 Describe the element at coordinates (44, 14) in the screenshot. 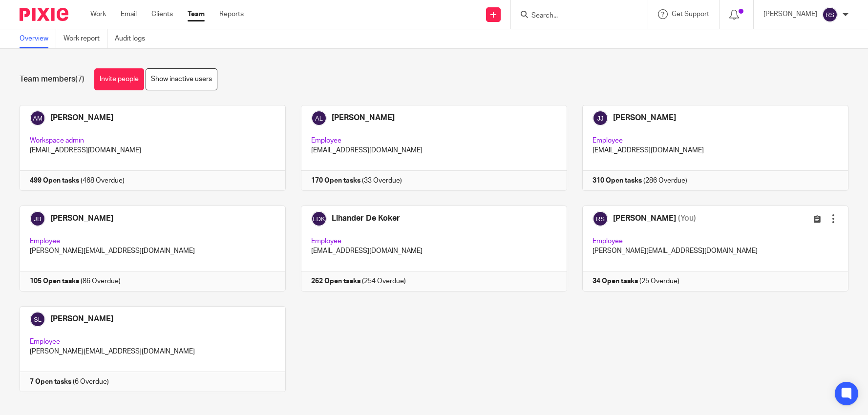

I see `img: Pixie` at that location.